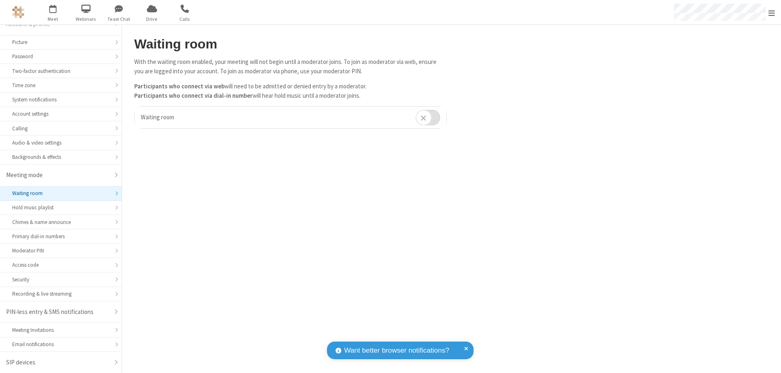 Image resolution: width=781 pixels, height=373 pixels. Describe the element at coordinates (61, 142) in the screenshot. I see `div: Audio & video settings` at that location.